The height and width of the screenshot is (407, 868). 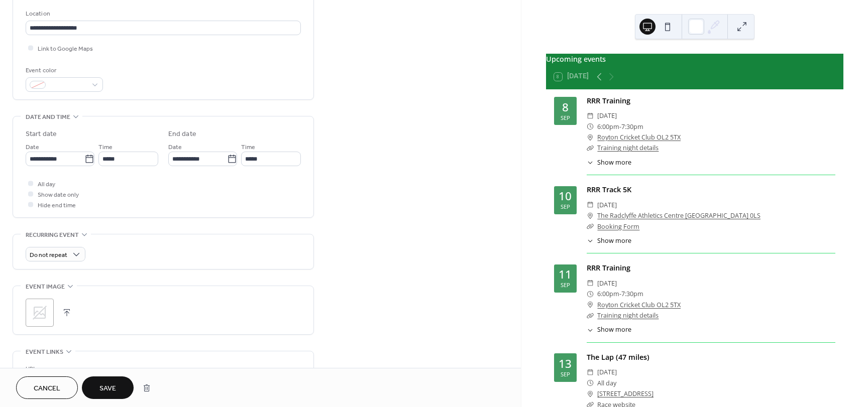 I want to click on div: 8, so click(x=565, y=108).